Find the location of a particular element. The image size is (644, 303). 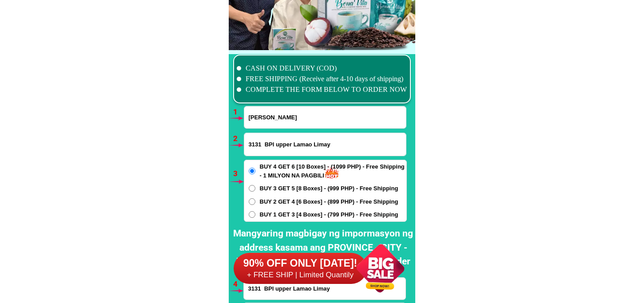

span: BUY 3 GET 5 [8 Boxes] - (999 PHP) - Free Shipping is located at coordinates (329, 188).